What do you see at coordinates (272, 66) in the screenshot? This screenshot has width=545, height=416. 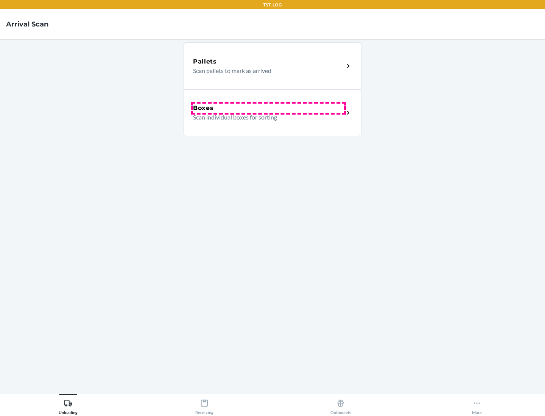 I see `a: PalletsScan pallets to mark as arrived` at bounding box center [272, 66].